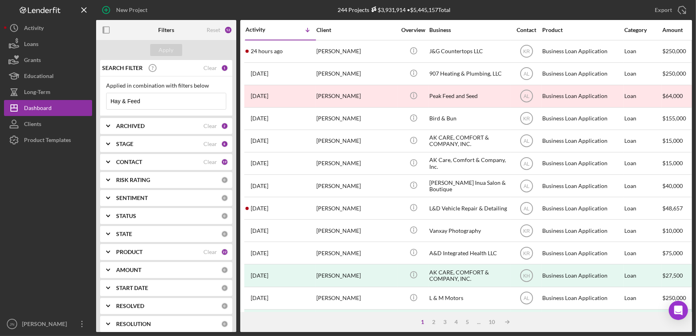 This screenshot has width=696, height=336. Describe the element at coordinates (413, 30) in the screenshot. I see `div: Overview` at that location.